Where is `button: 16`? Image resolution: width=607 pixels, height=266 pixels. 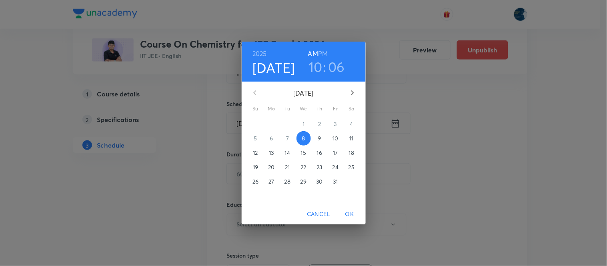
button: 16 is located at coordinates (320, 153).